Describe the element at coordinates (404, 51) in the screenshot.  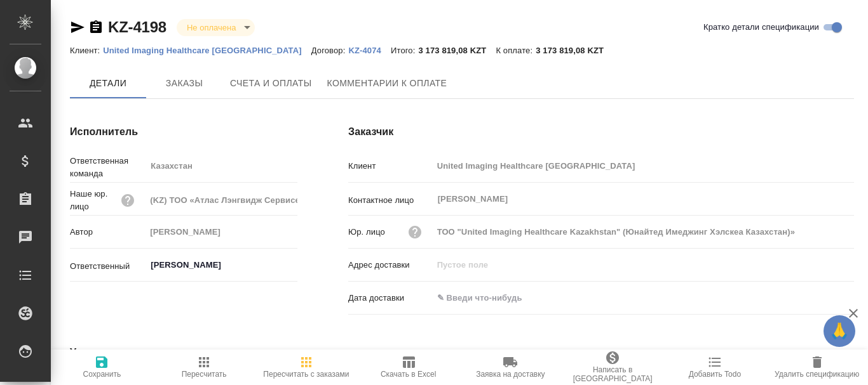
I see `p: Итого:` at that location.